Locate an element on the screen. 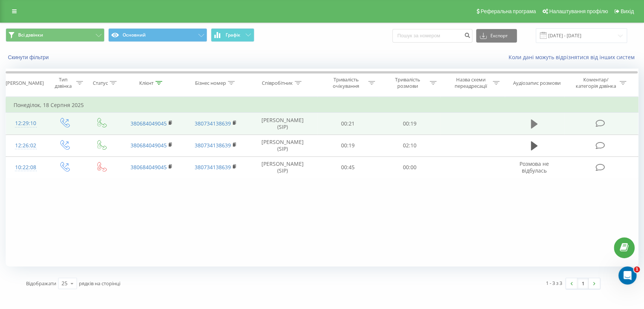 The image size is (644, 309). div: Бізнес номер is located at coordinates (211, 83).